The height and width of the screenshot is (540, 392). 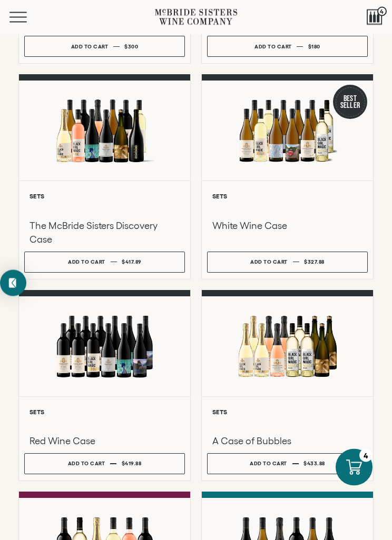 I want to click on button: Add to cart $300, so click(x=104, y=46).